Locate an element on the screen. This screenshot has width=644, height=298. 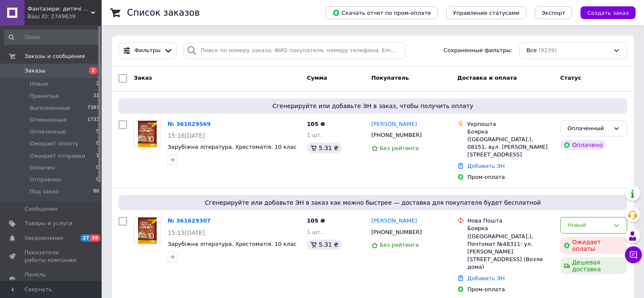
input: Поиск is located at coordinates (52, 37).